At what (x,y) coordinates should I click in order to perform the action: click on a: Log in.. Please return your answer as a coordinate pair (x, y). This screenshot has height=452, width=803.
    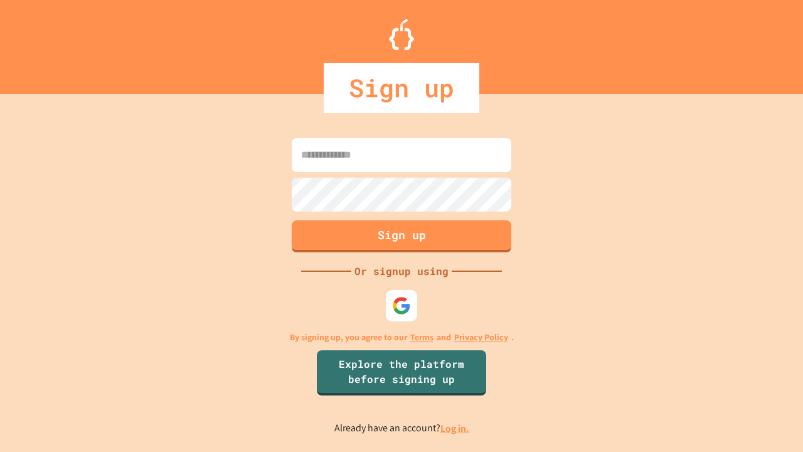
    Looking at the image, I should click on (455, 428).